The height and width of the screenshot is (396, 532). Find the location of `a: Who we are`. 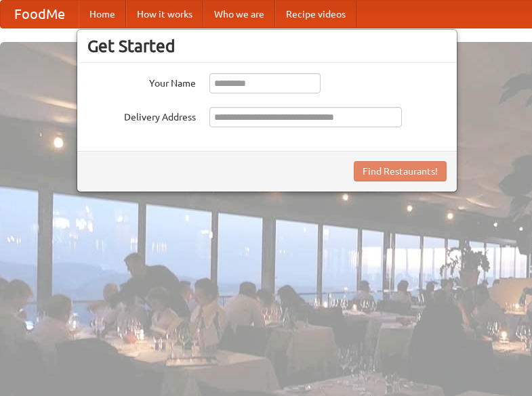

a: Who we are is located at coordinates (240, 14).